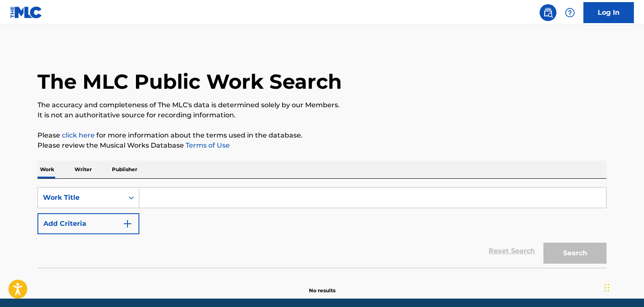  Describe the element at coordinates (322, 286) in the screenshot. I see `p: No results` at that location.